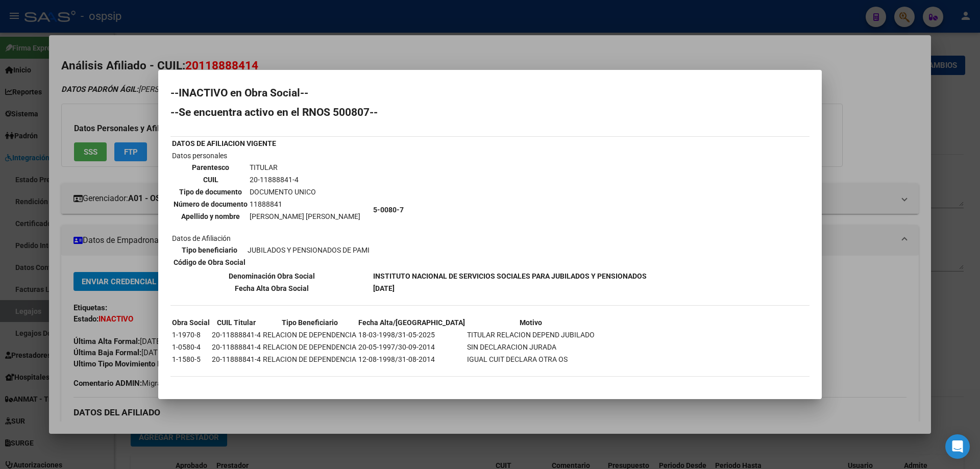 The image size is (980, 469). Describe the element at coordinates (411, 359) in the screenshot. I see `td: 12-08-1998/31-08-2014` at that location.